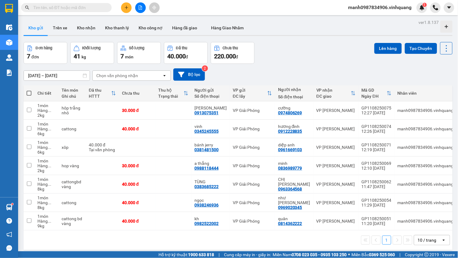  Describe the element at coordinates (126, 8) in the screenshot. I see `button: plus` at that location.